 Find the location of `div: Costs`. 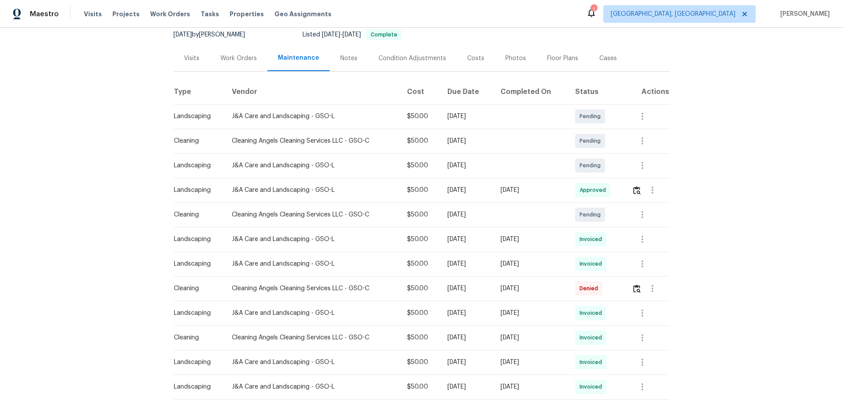

div: Costs is located at coordinates (476, 58).